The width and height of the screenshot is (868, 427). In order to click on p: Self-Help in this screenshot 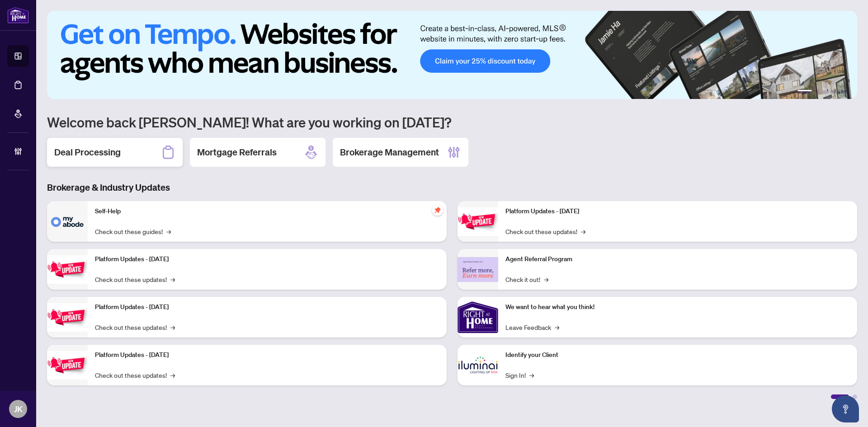, I will do `click(267, 211)`.